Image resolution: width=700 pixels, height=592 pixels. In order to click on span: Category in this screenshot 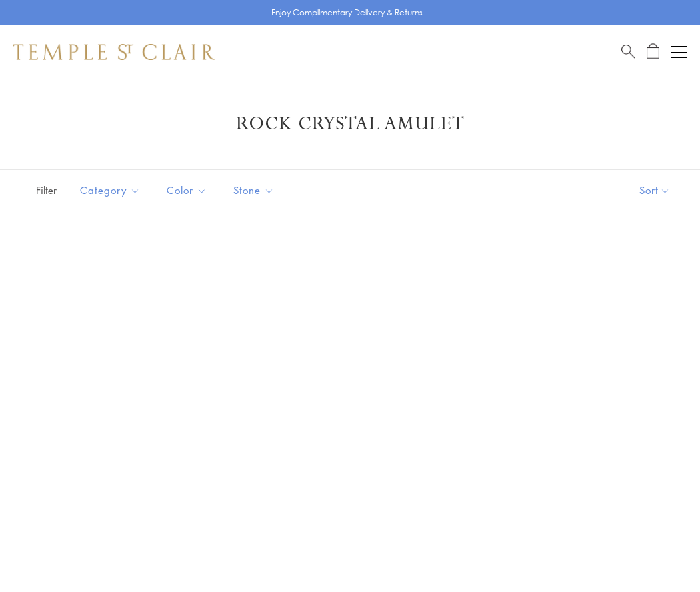, I will do `click(112, 190)`.